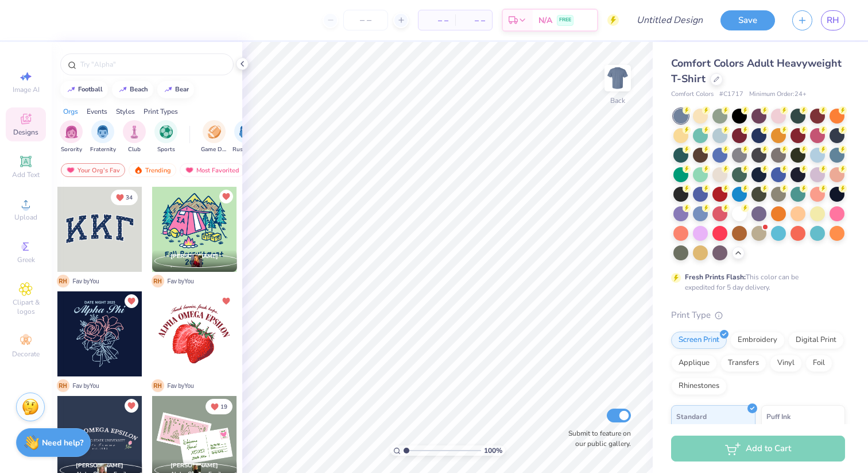  I want to click on span: Clipart & logos, so click(26, 307).